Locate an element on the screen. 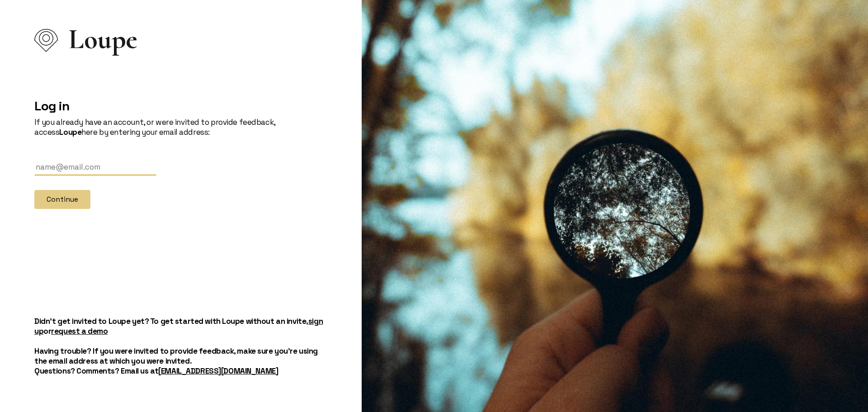 This screenshot has width=868, height=412. p: If you already have an account, or were invited to provide feedback, access here by entering your... is located at coordinates (181, 127).